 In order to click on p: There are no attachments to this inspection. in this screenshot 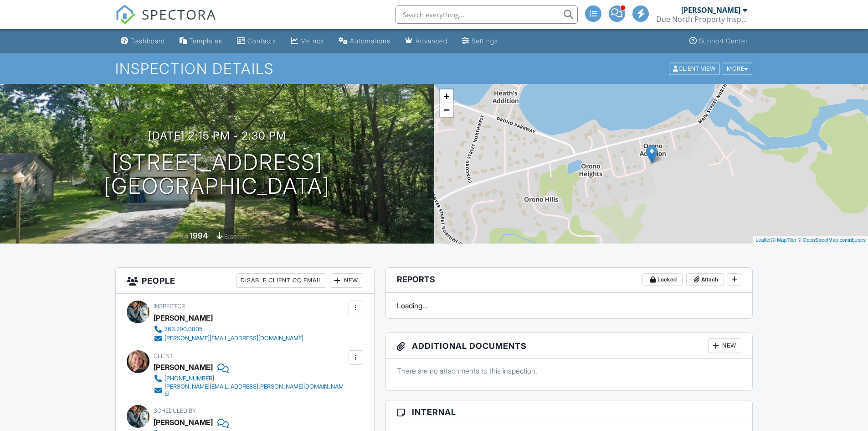, I will do `click(569, 371)`.